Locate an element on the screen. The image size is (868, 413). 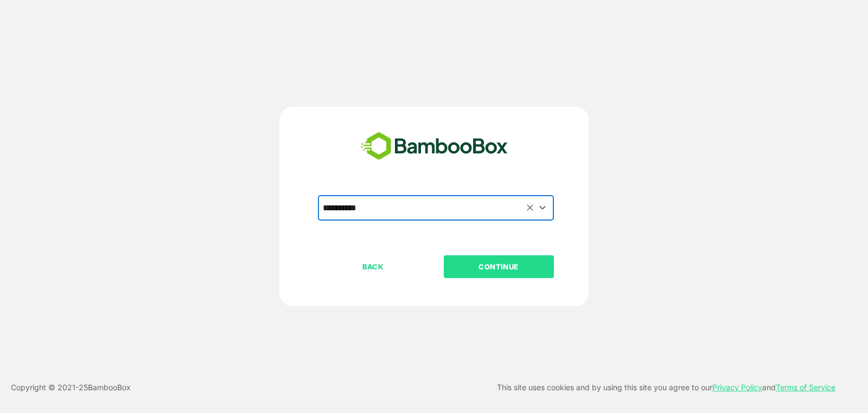
p: Copyright © 2021- 25 BambooBox is located at coordinates (71, 387).